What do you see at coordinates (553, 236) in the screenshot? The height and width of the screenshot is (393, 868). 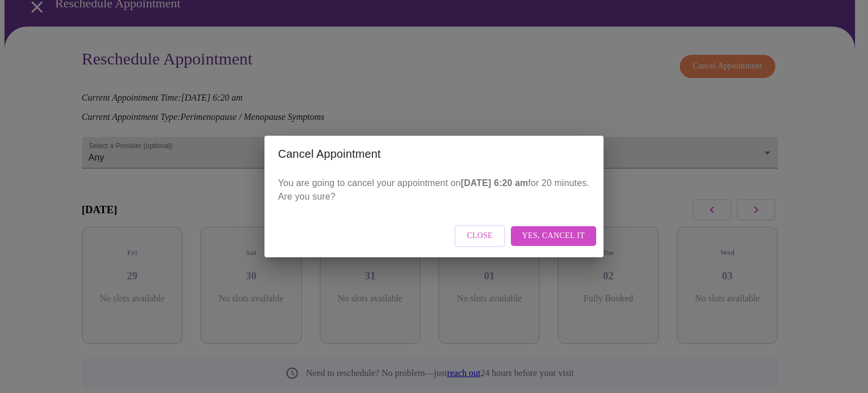 I see `button: Yes, cancel it` at bounding box center [553, 236].